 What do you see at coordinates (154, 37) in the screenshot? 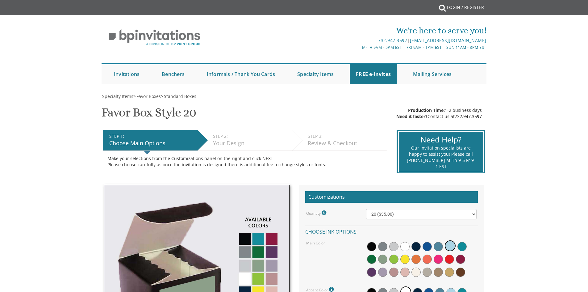
I see `img: BP Invitation Loft` at bounding box center [154, 37].